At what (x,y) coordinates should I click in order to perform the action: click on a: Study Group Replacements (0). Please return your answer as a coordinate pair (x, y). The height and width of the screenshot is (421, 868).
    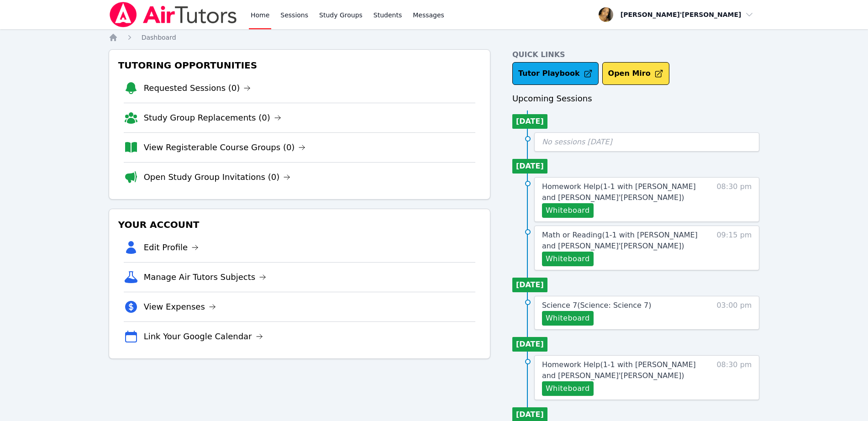
    Looking at the image, I should click on (212, 118).